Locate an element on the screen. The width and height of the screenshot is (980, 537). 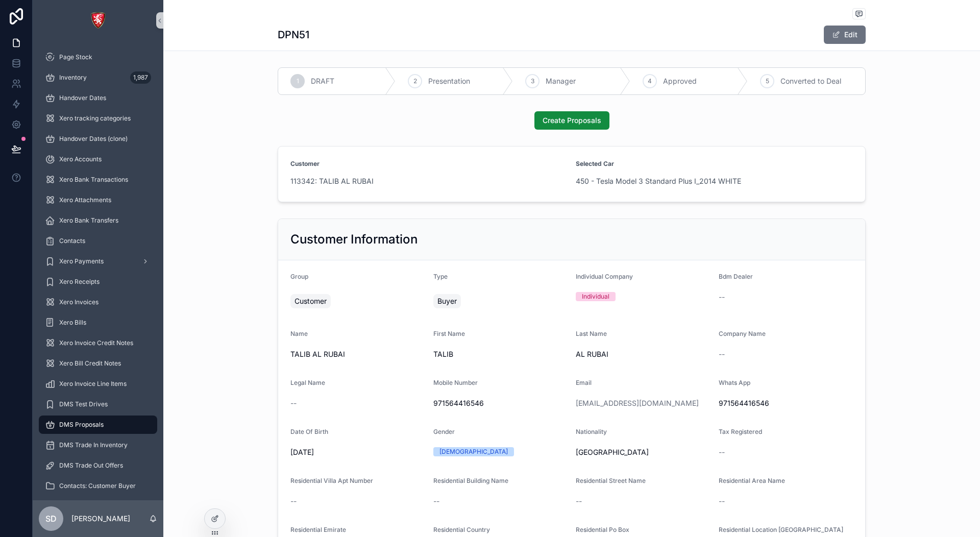
span: Bdm Dealer is located at coordinates (736, 276).